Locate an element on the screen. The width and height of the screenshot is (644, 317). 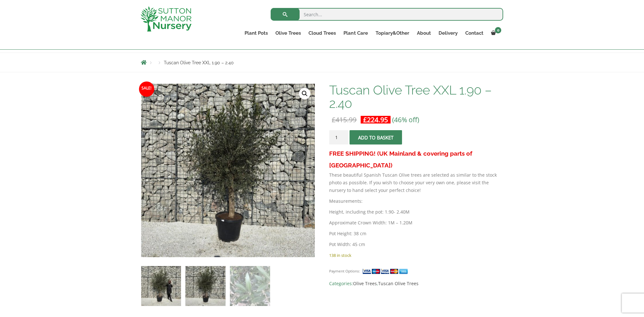
a: About is located at coordinates (424, 33).